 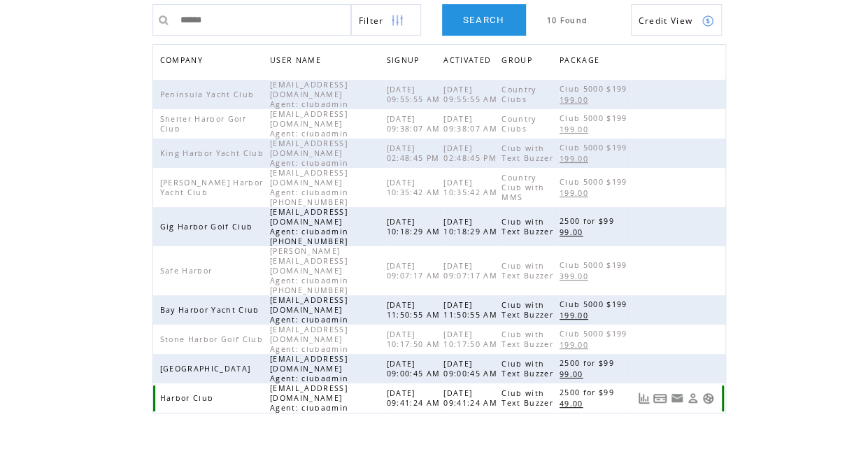 What do you see at coordinates (189, 398) in the screenshot?
I see `span: Harbor Club` at bounding box center [189, 398].